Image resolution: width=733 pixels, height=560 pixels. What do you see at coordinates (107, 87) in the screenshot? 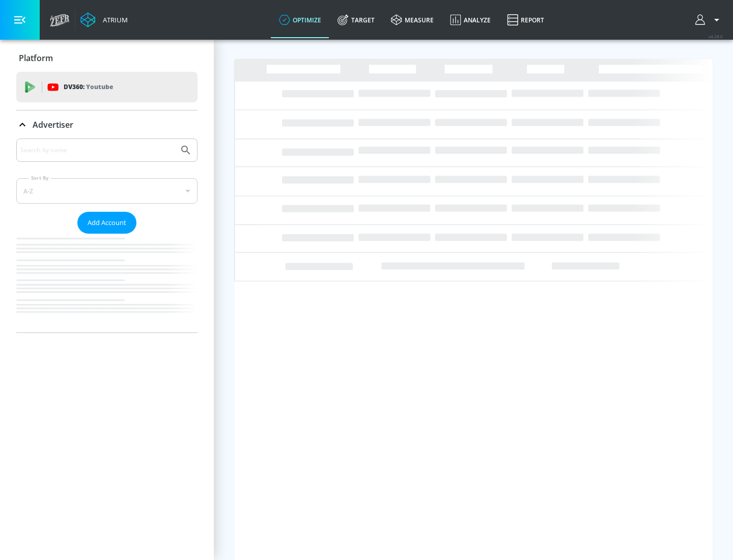
I see `div: DV360: Youtube` at bounding box center [107, 87].